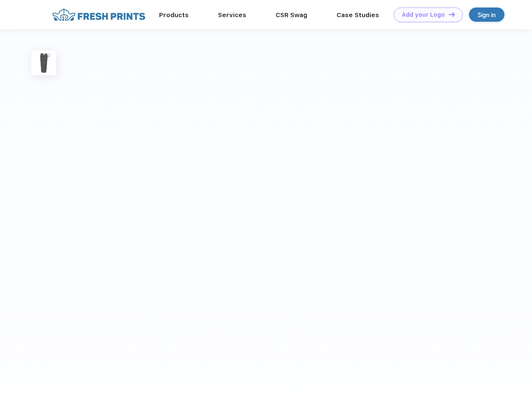 This screenshot has width=532, height=401. Describe the element at coordinates (174, 15) in the screenshot. I see `a: Products` at that location.